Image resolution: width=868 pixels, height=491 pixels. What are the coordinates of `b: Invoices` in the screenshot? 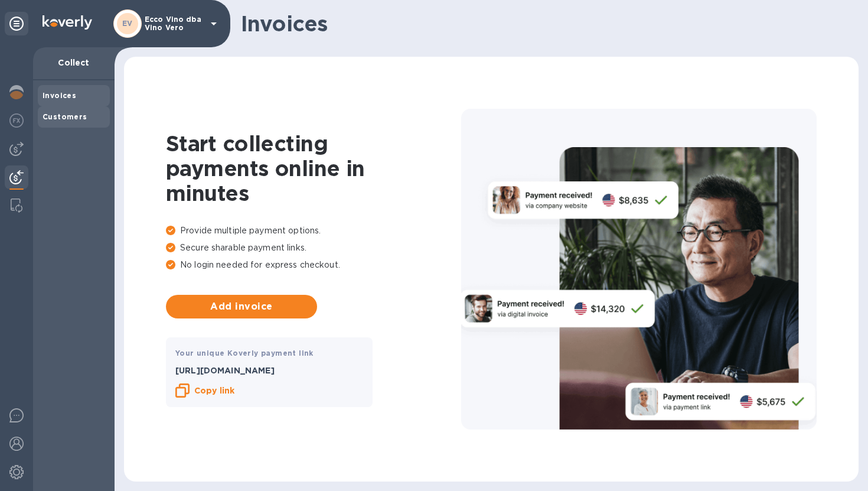 It's located at (59, 95).